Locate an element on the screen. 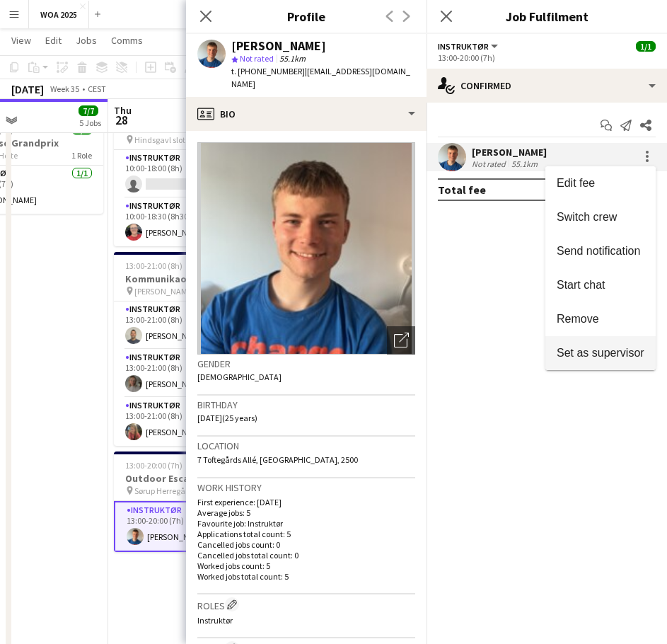 The width and height of the screenshot is (667, 644). button: Set as supervisor is located at coordinates (601, 353).